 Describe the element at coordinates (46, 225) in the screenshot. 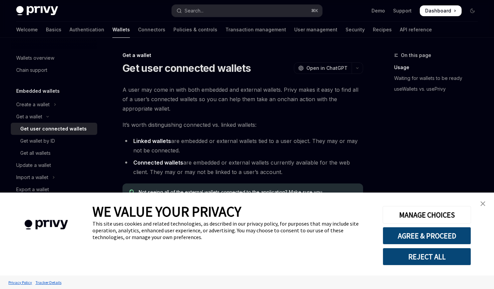

I see `img: company logo` at that location.